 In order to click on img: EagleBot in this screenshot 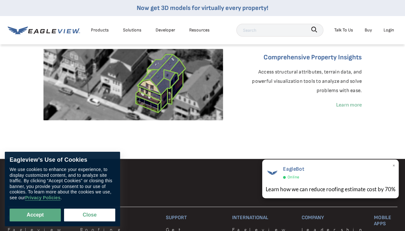, I will do `click(272, 172)`.